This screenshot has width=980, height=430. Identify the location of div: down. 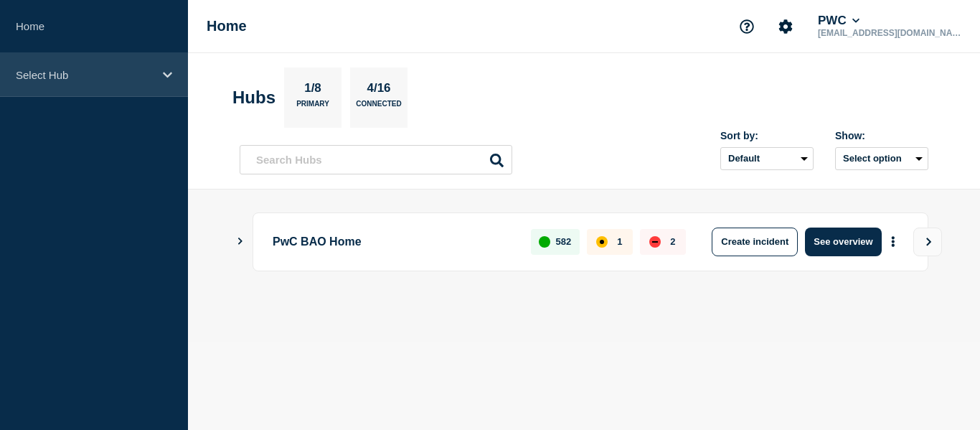
(655, 242).